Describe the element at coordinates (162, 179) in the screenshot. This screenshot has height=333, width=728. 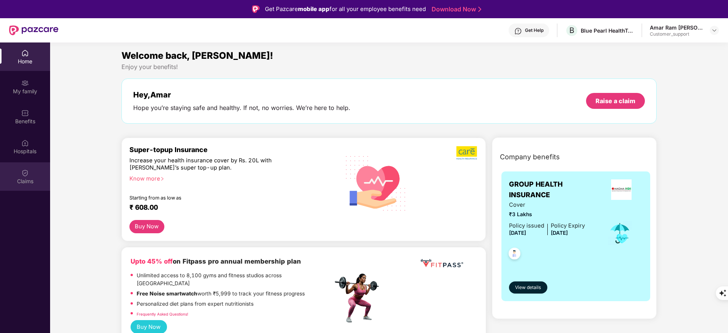
I see `span: right` at that location.